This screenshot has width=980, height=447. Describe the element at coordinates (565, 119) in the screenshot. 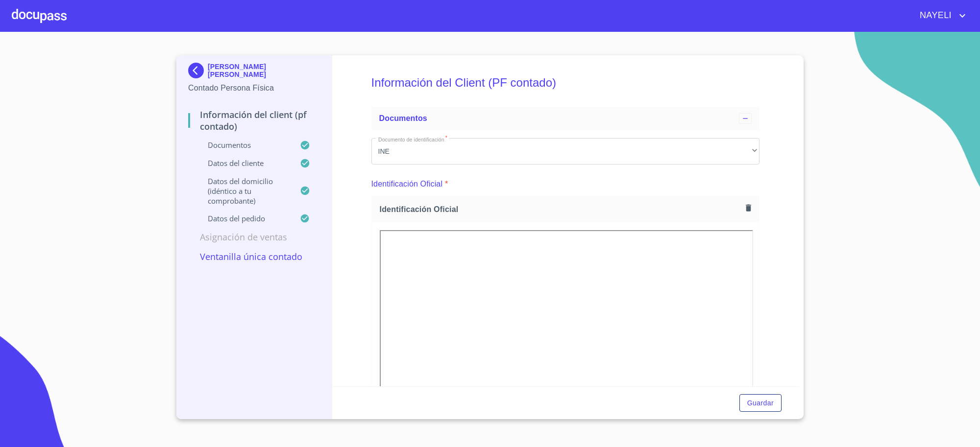

I see `div: Documentos` at that location.